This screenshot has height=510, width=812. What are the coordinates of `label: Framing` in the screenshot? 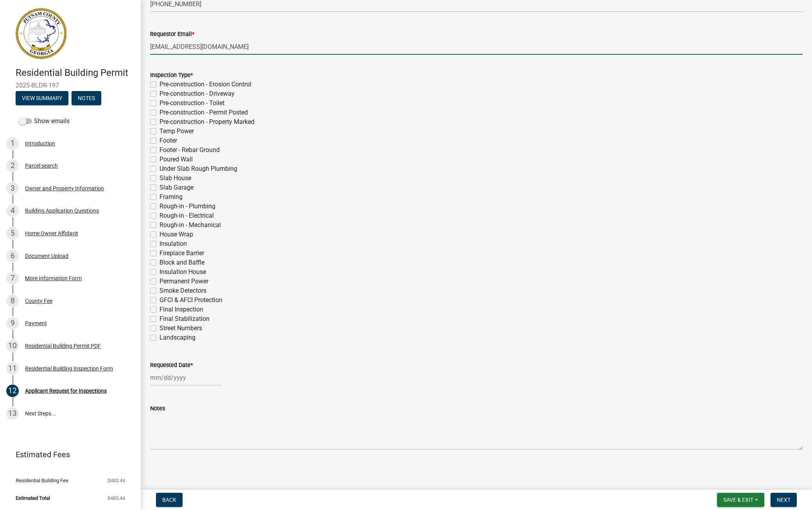 It's located at (171, 197).